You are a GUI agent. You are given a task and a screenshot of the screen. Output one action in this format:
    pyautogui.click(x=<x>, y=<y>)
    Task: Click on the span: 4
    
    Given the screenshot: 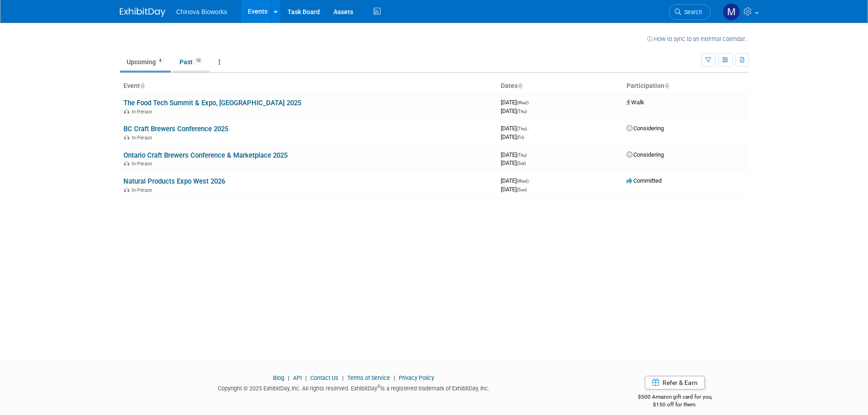 What is the action you would take?
    pyautogui.click(x=160, y=61)
    